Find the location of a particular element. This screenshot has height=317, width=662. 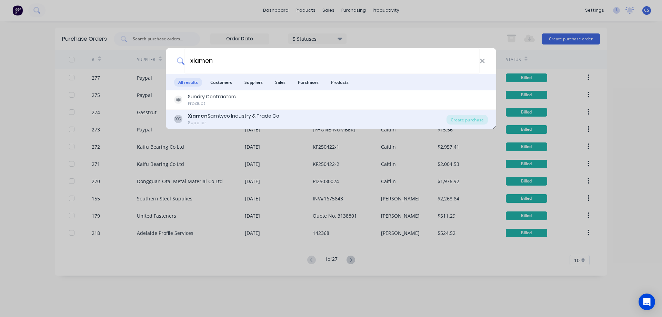

span: Sales is located at coordinates (280, 82).